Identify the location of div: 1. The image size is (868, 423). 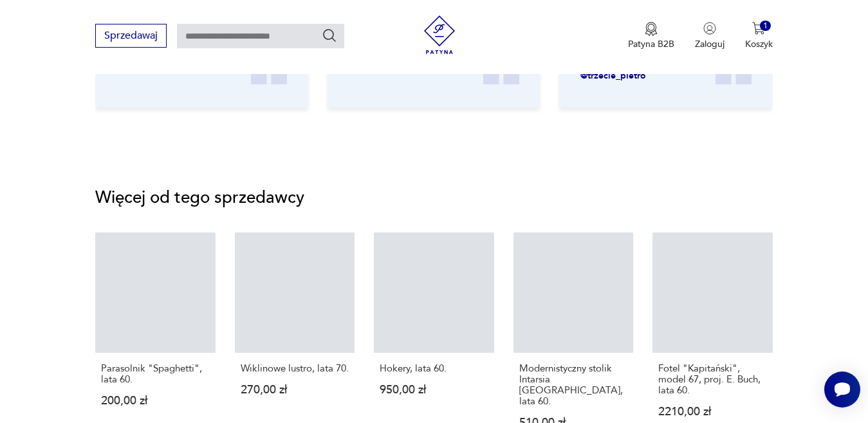
(765, 26).